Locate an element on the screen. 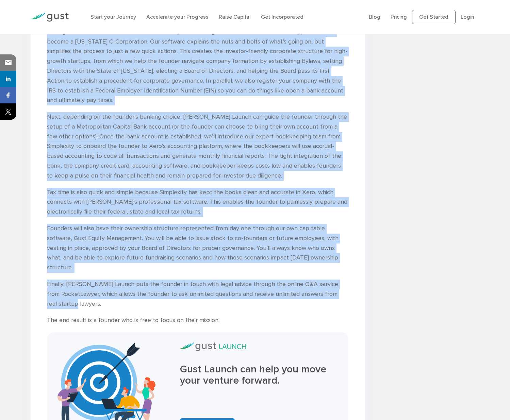  h3: Gust Launch can help you move your venture forward. is located at coordinates (259, 374).